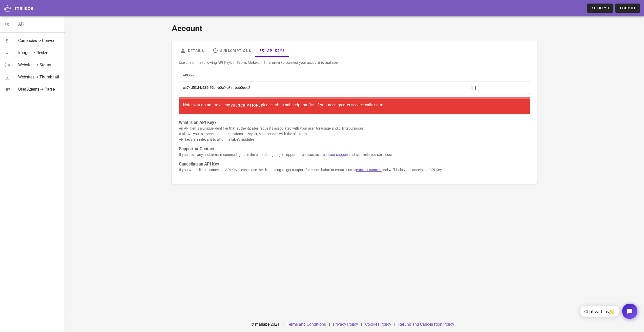  Describe the element at coordinates (355, 154) in the screenshot. I see `p: If you have any problems in connecting - use the chat dialog to get support or contact us at and ...` at that location.